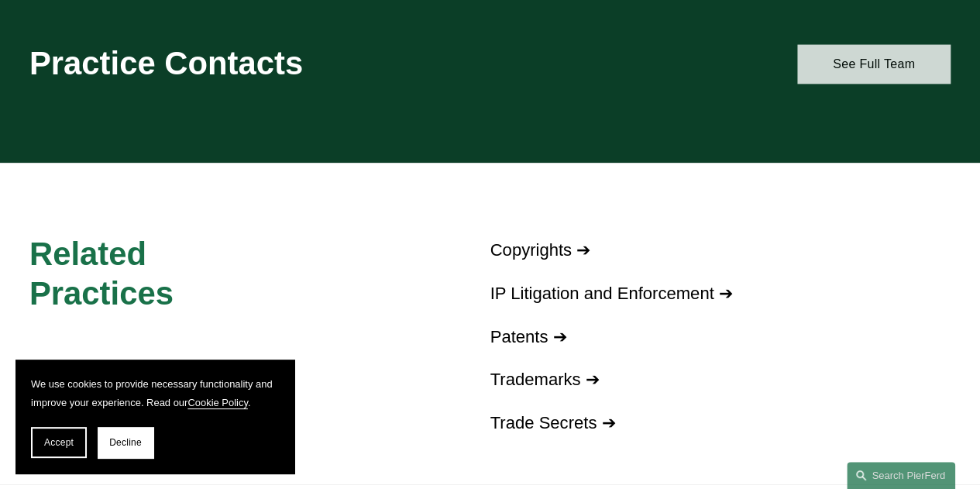 This screenshot has height=489, width=980. I want to click on button: Decline, so click(125, 443).